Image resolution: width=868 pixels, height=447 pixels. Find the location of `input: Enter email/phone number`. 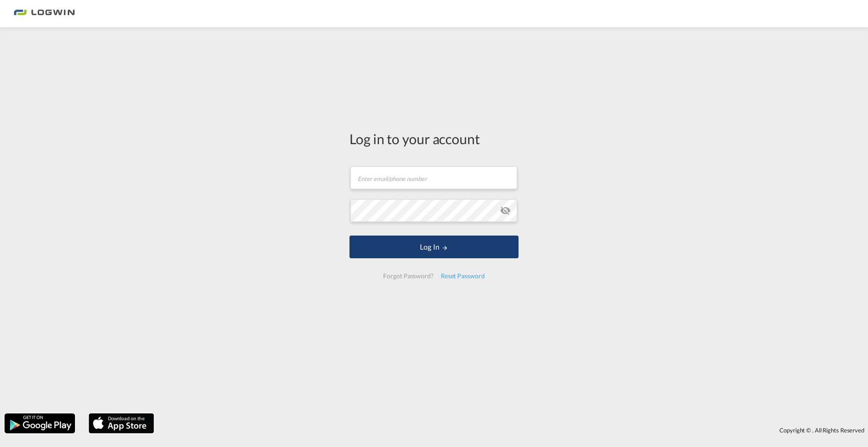

input: Enter email/phone number is located at coordinates (433, 178).